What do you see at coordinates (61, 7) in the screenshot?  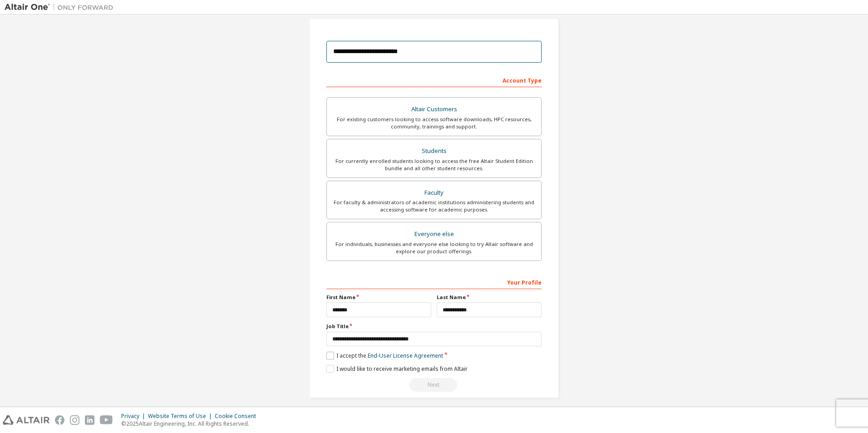 I see `img: Altair One` at bounding box center [61, 7].